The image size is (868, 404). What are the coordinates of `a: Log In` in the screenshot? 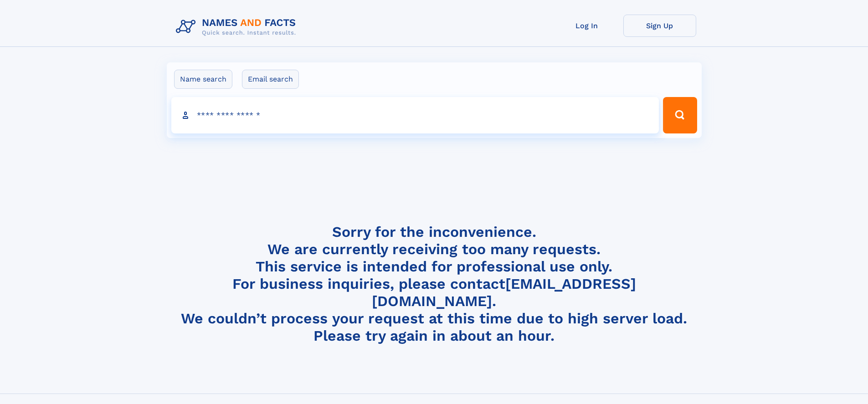 It's located at (587, 25).